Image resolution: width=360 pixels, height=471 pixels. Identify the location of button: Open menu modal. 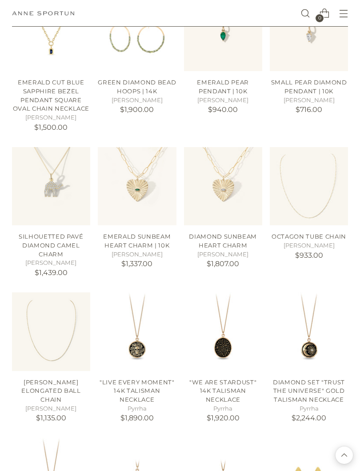
(343, 13).